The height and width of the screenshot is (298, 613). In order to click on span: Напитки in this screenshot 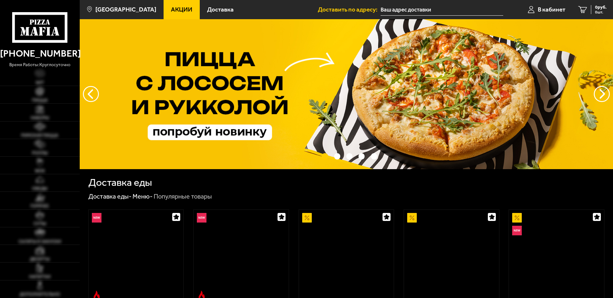, I will do `click(40, 277)`.